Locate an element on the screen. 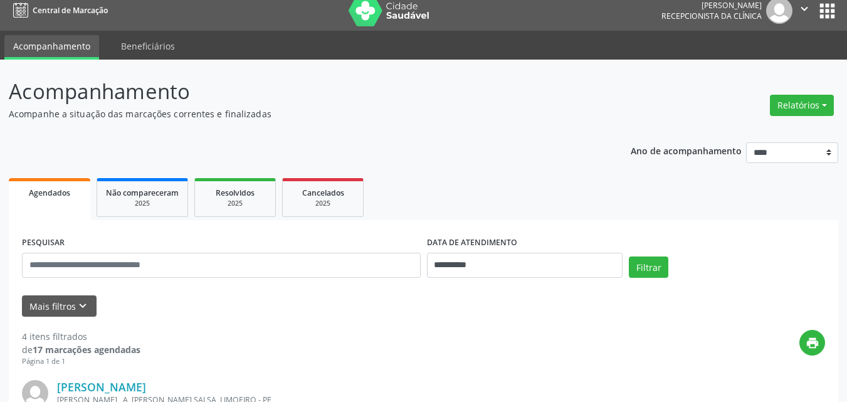 The image size is (847, 402). a: Acompanhamento is located at coordinates (51, 47).